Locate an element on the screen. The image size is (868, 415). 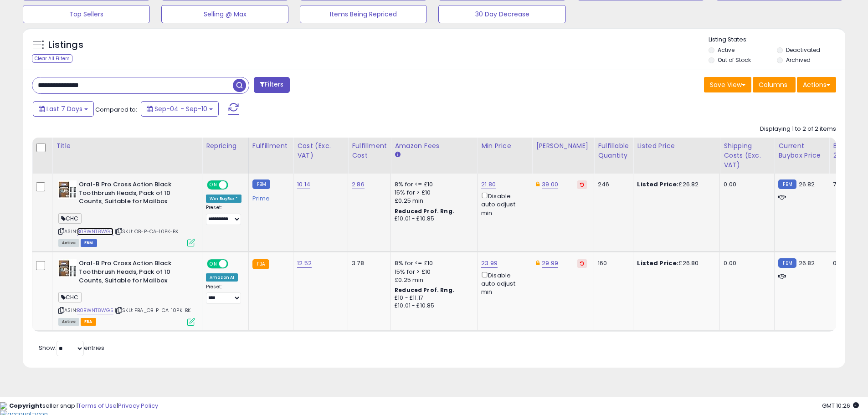
div: Cost (Exc. VAT) is located at coordinates (320, 151).